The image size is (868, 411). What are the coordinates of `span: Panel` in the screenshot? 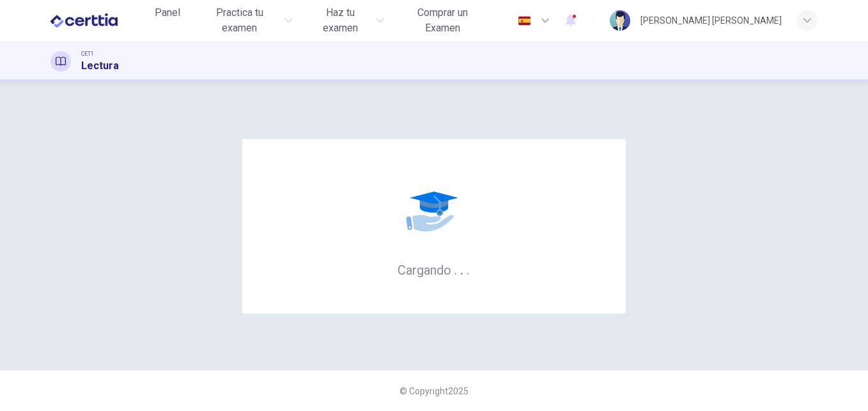 It's located at (167, 12).